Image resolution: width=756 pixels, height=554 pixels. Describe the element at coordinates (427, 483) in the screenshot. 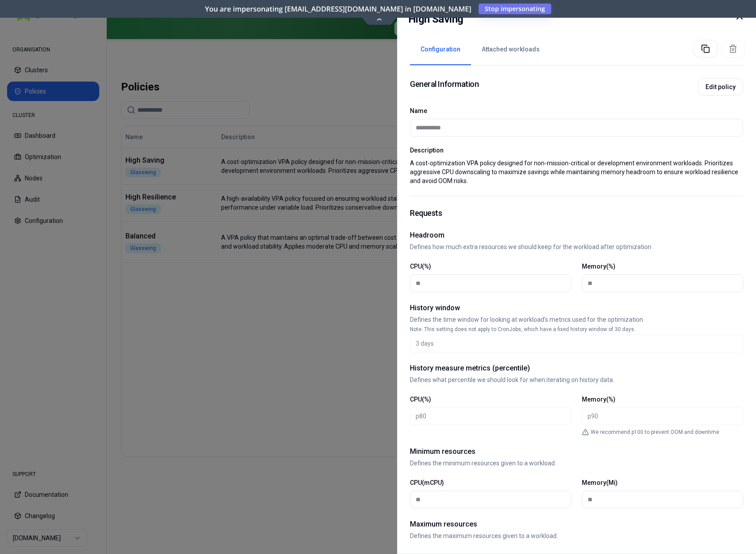

I see `label: CPU(mCPU)` at that location.